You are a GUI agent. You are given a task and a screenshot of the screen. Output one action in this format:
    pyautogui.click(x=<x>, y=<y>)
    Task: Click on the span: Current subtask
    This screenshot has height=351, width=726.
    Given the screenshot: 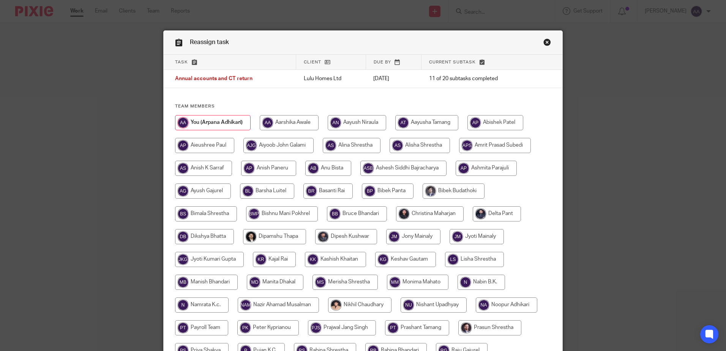 What is the action you would take?
    pyautogui.click(x=452, y=62)
    